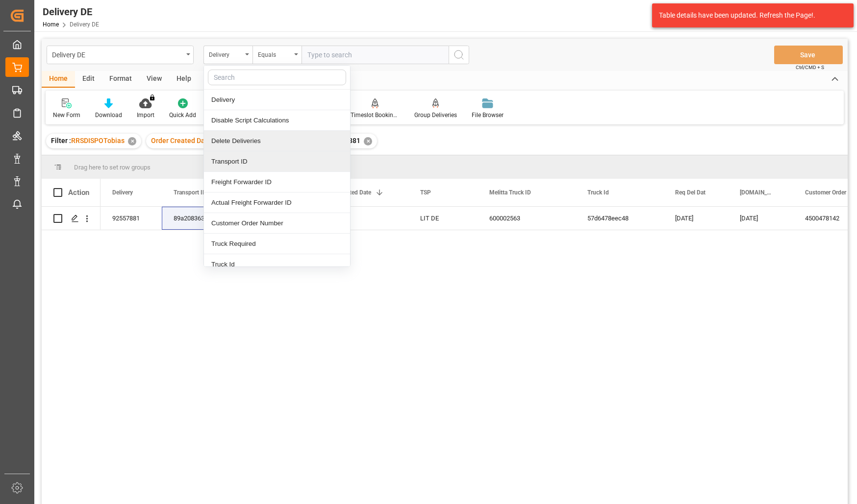 The image size is (857, 504). What do you see at coordinates (277, 244) in the screenshot?
I see `div: Truck Required` at bounding box center [277, 244].